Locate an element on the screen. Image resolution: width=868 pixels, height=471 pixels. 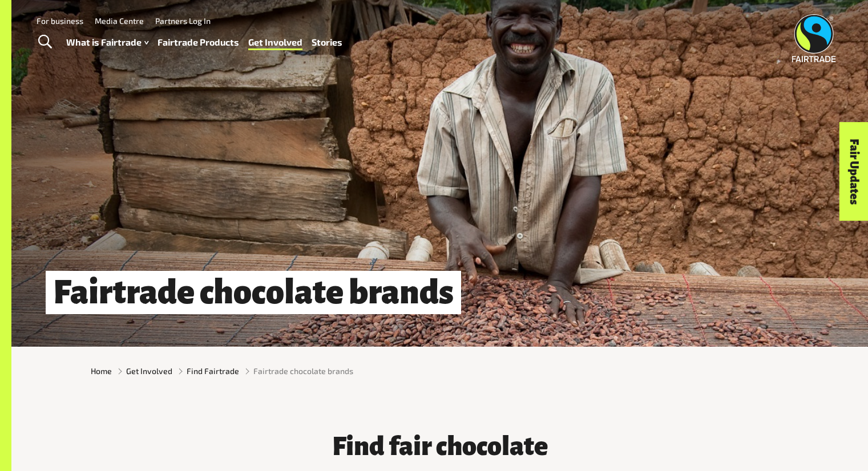
h3: Find fair chocolate is located at coordinates (440, 447).